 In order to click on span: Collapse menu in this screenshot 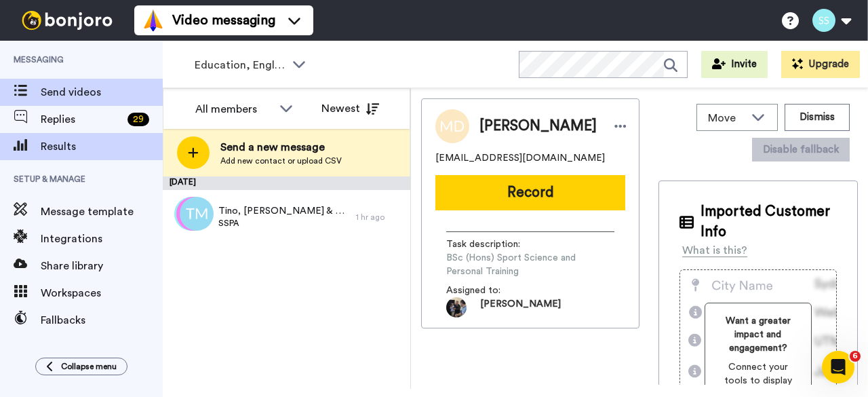, I will do `click(89, 366)`.